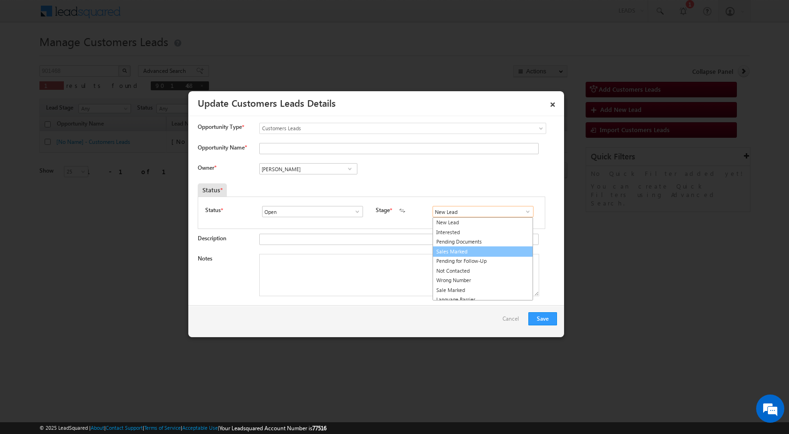 The height and width of the screenshot is (434, 789). I want to click on span: Opportunity Type, so click(220, 127).